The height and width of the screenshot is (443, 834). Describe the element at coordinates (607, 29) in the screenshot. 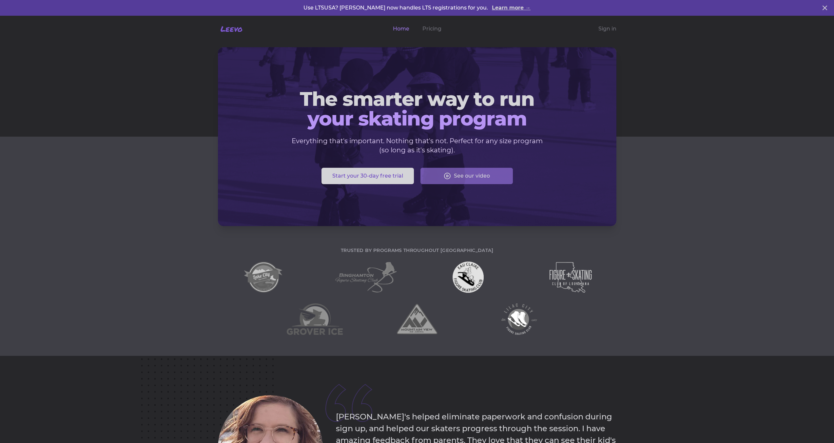

I see `a: Sign in` at that location.